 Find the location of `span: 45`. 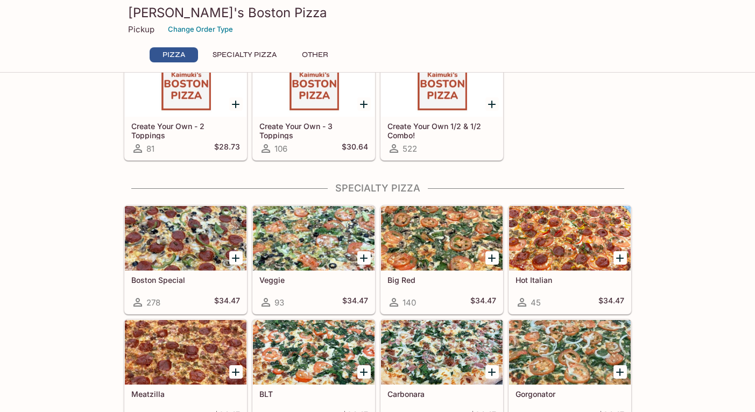

span: 45 is located at coordinates (535, 302).